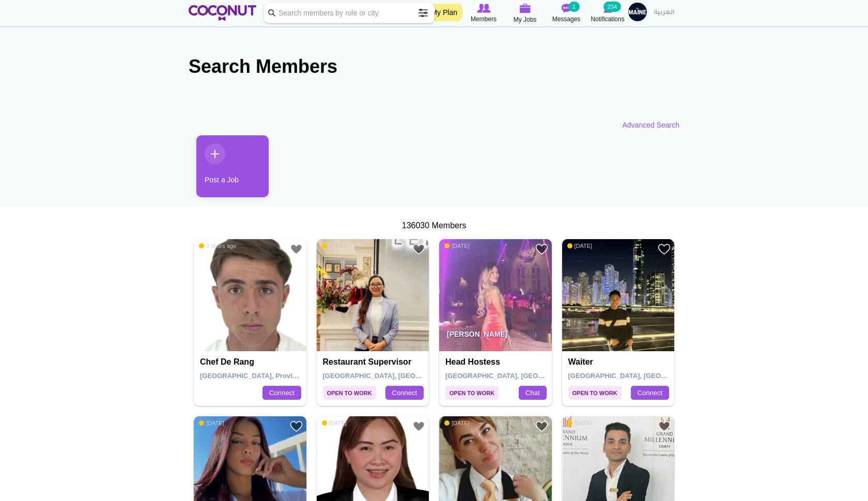  I want to click on small: 1, so click(574, 6).